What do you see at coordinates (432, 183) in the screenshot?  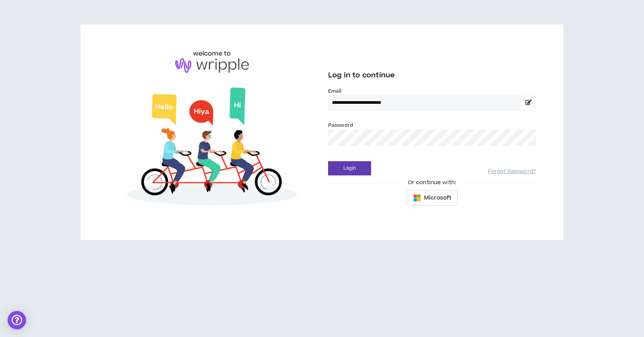 I see `span: Or continue with:` at bounding box center [432, 183].